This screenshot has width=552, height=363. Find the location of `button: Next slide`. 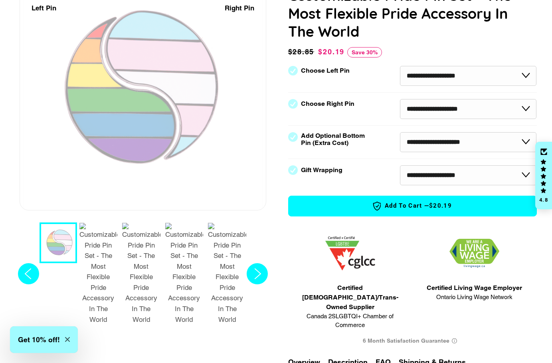

button: Next slide is located at coordinates (257, 275).